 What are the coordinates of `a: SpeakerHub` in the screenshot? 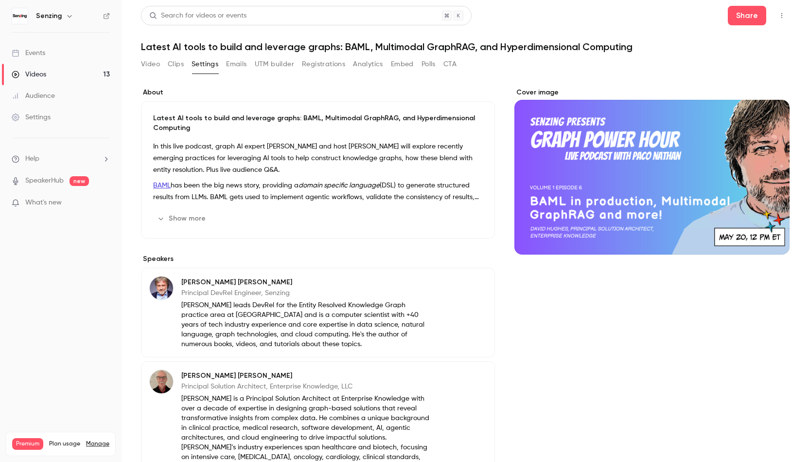 It's located at (44, 180).